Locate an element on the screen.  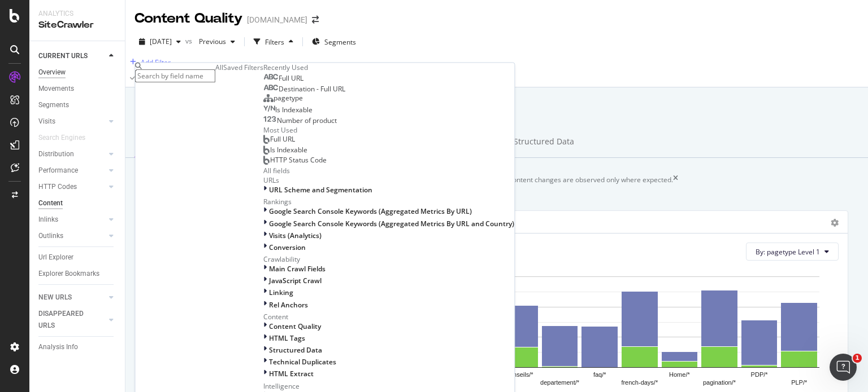
a: CURRENT URLS is located at coordinates (72, 56).